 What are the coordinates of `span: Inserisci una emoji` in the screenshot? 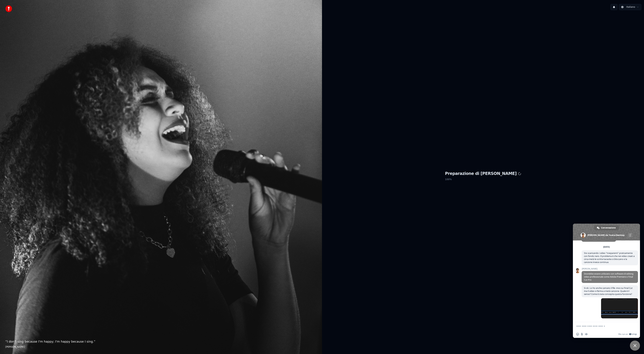 It's located at (577, 334).